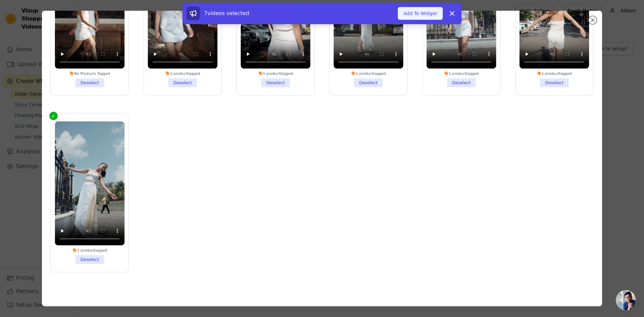 This screenshot has width=644, height=317. I want to click on button: Add To Widget, so click(420, 13).